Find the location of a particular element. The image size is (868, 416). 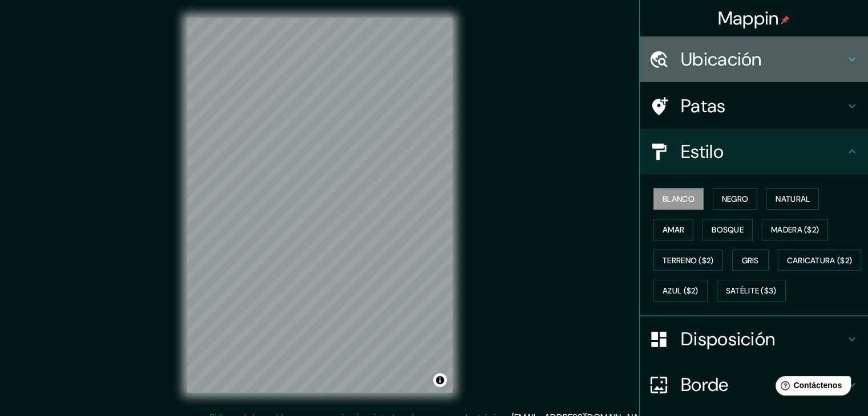

font: Patas is located at coordinates (703, 106).